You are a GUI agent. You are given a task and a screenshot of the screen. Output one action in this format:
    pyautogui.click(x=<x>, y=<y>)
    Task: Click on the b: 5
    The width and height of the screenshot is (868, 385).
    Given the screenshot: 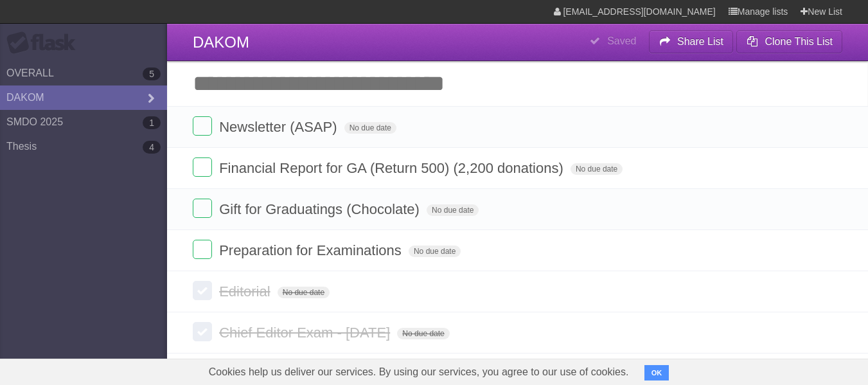 What is the action you would take?
    pyautogui.click(x=152, y=74)
    